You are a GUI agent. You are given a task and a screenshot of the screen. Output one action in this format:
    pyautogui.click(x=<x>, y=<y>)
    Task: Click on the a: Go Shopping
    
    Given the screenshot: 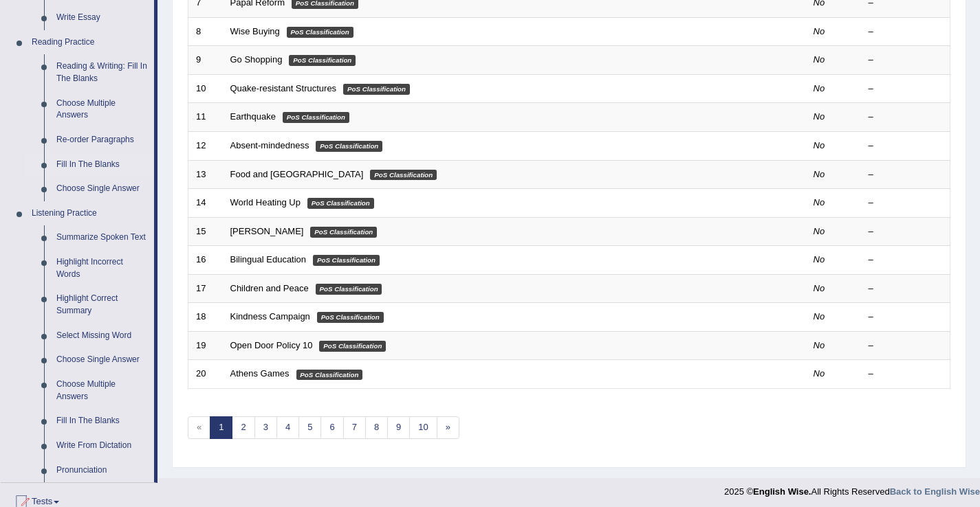 What is the action you would take?
    pyautogui.click(x=256, y=60)
    